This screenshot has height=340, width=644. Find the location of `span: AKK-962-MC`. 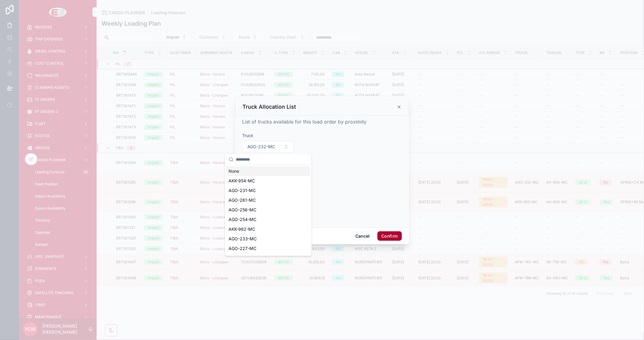

span: AKK-962-MC is located at coordinates (242, 229).